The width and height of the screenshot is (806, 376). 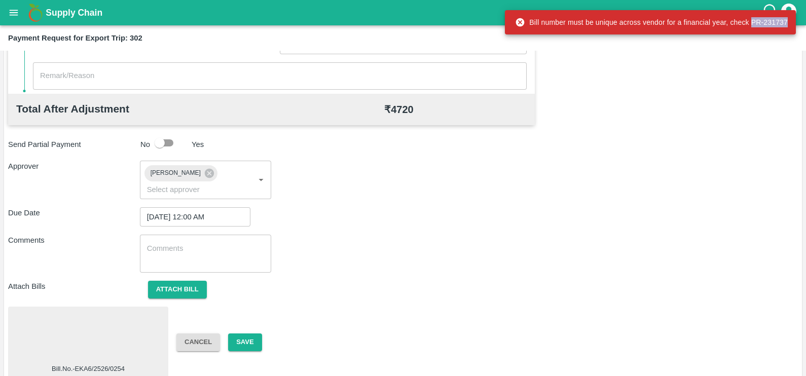 What do you see at coordinates (145, 145) in the screenshot?
I see `p: No` at bounding box center [145, 145].